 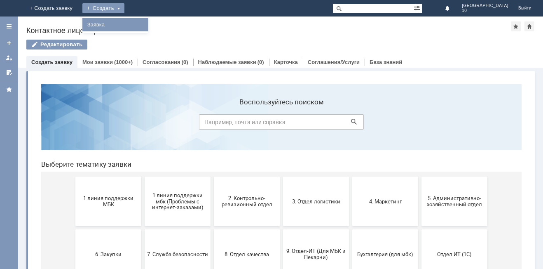 What do you see at coordinates (418, 7) in the screenshot?
I see `span: Расширенный поиск` at bounding box center [418, 7].